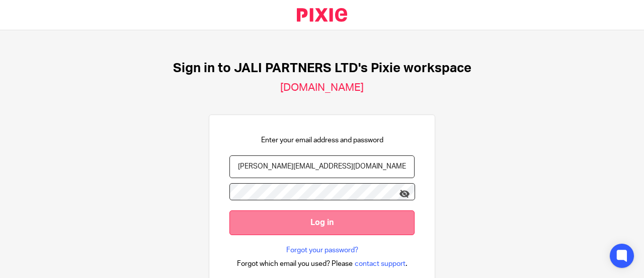 The width and height of the screenshot is (644, 278). I want to click on input: name@example.com, so click(322, 167).